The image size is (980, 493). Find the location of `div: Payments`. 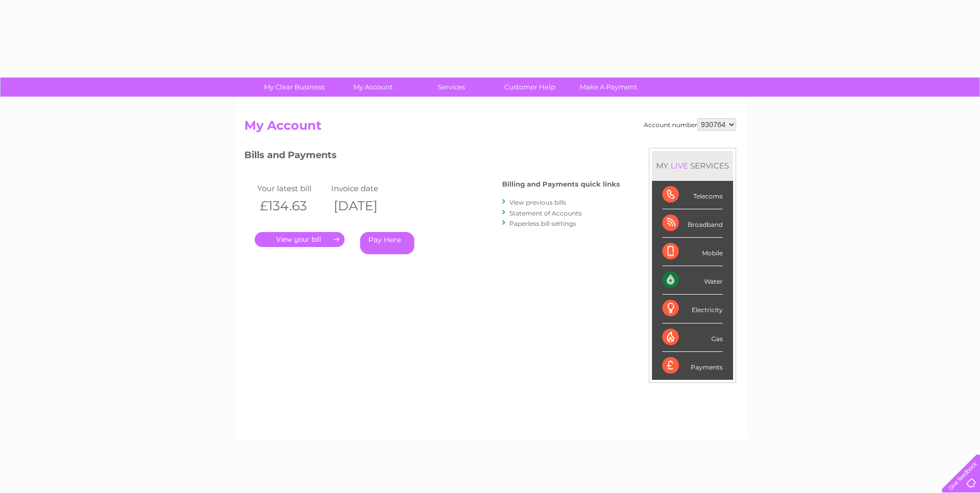

div: Payments is located at coordinates (692, 366).